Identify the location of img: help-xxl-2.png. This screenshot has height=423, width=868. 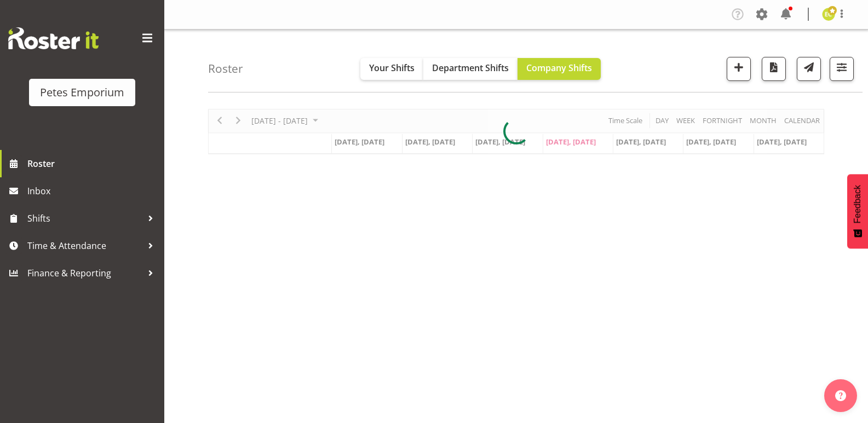
(840, 395).